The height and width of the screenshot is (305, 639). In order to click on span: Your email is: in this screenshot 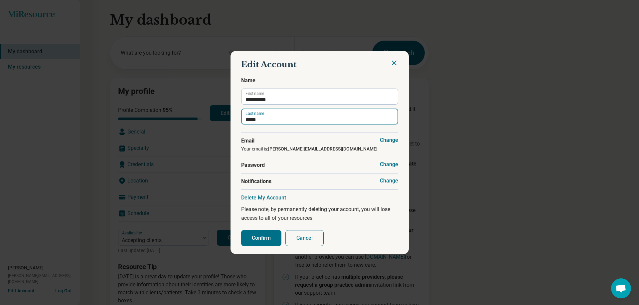, I will do `click(309, 149)`.